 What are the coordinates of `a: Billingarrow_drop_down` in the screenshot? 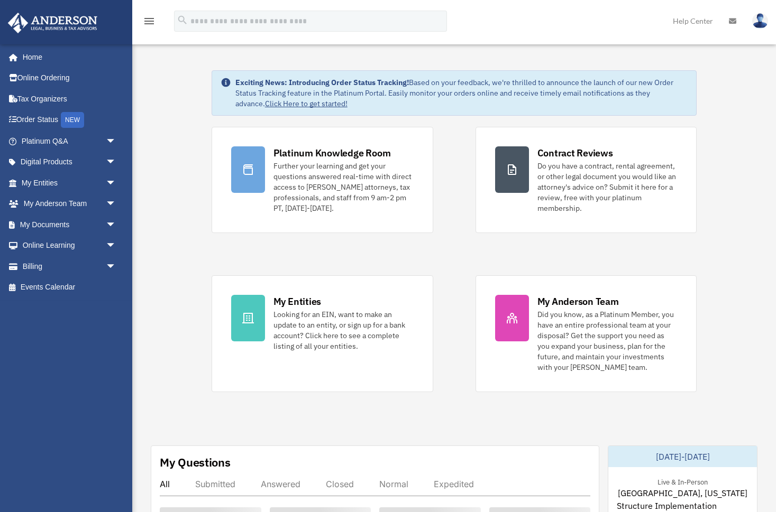 It's located at (70, 267).